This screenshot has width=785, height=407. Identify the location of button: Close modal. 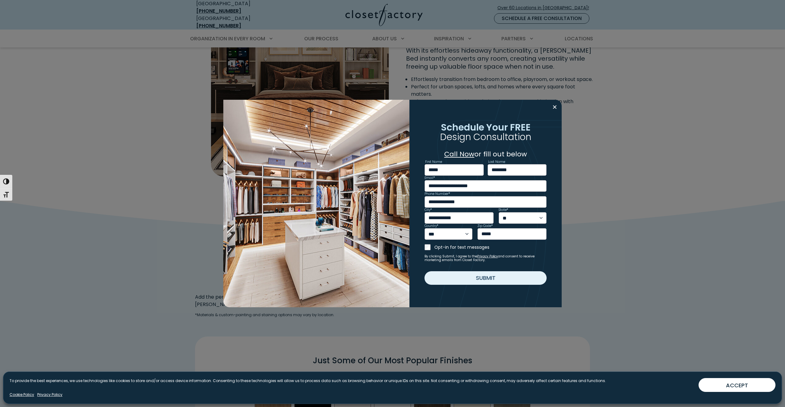
(555, 107).